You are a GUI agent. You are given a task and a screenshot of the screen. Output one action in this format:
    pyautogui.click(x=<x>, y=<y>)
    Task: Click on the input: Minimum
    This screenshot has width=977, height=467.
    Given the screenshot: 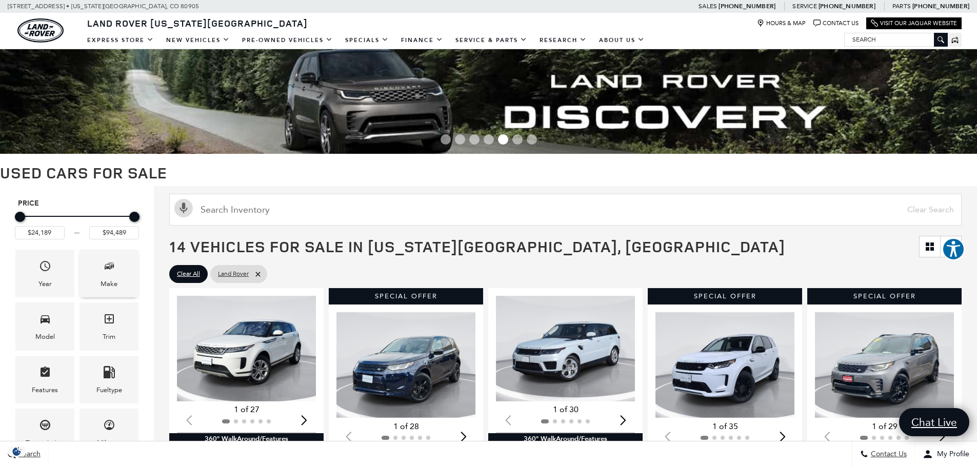 What is the action you would take?
    pyautogui.click(x=39, y=233)
    